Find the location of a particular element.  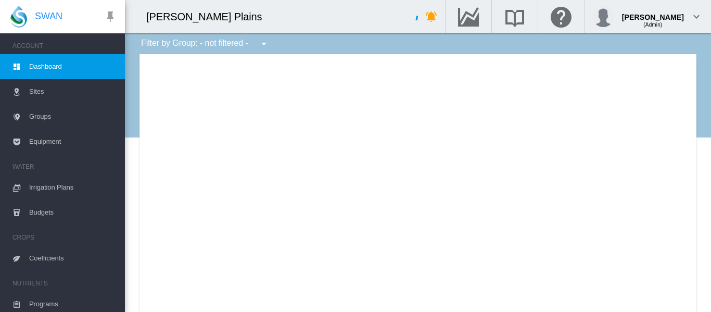

span: Dashboard is located at coordinates (73, 67).